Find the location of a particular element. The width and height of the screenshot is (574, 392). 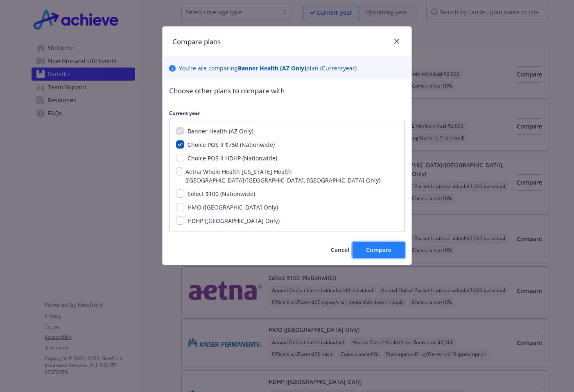

p: You ' re are comparing plan ( Current year) is located at coordinates (268, 68).